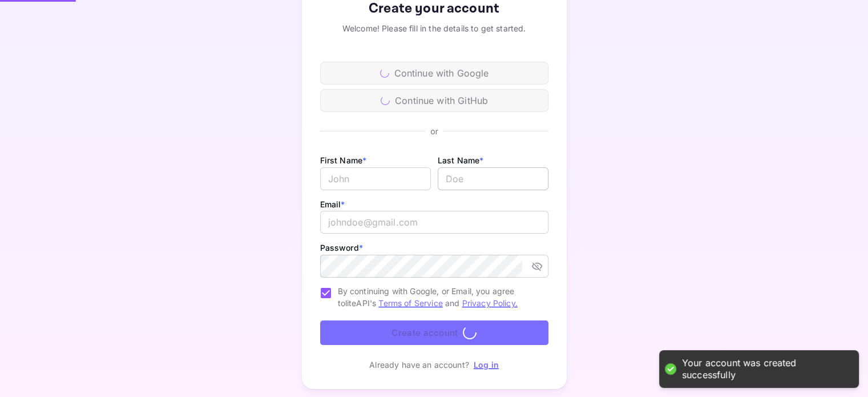 The image size is (868, 397). Describe the element at coordinates (341, 247) in the screenshot. I see `label: Password` at that location.